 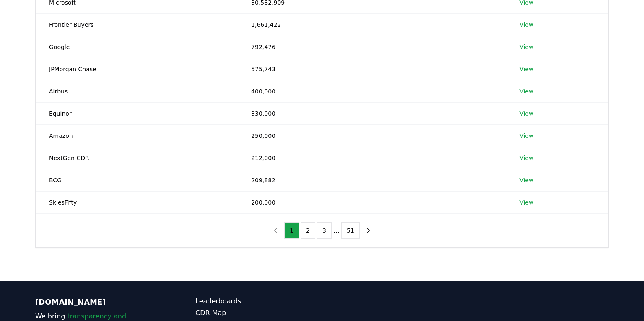 I want to click on a: Leaderboards, so click(x=259, y=301).